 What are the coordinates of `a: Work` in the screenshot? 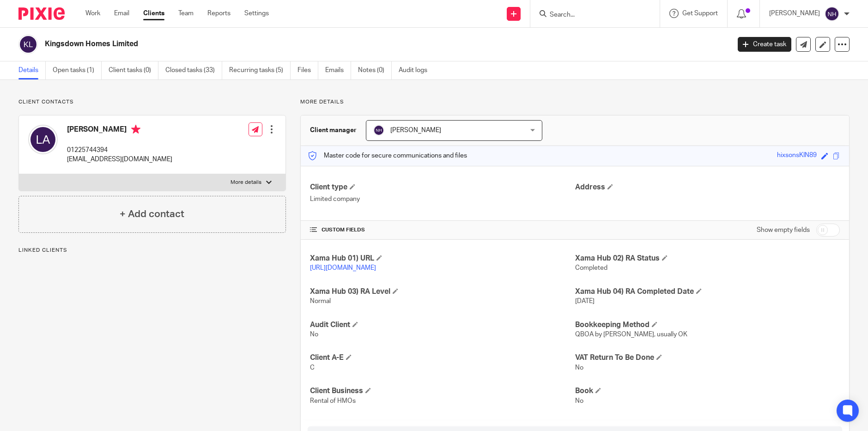 It's located at (93, 14).